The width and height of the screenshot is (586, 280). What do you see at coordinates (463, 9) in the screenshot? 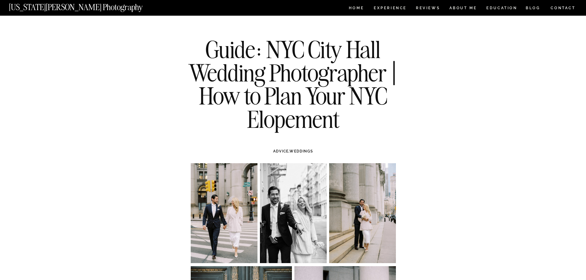
I see `nav: ABOUT ME` at bounding box center [463, 9].